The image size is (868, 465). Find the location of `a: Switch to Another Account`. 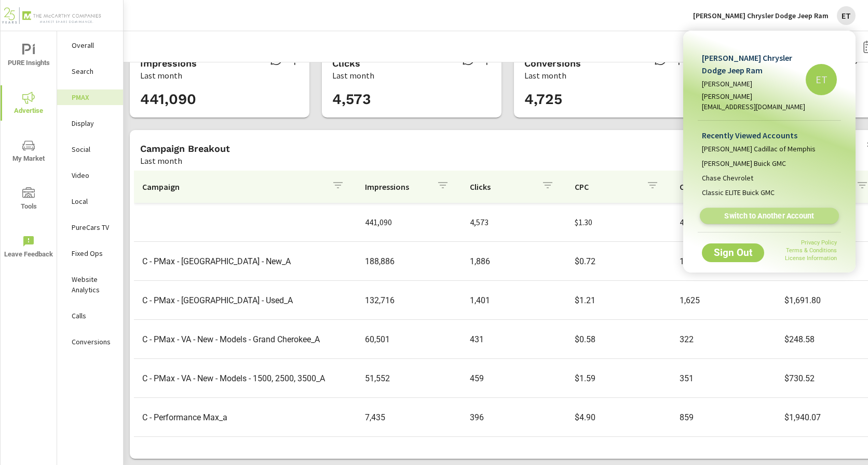

a: Switch to Another Account is located at coordinates (770, 216).